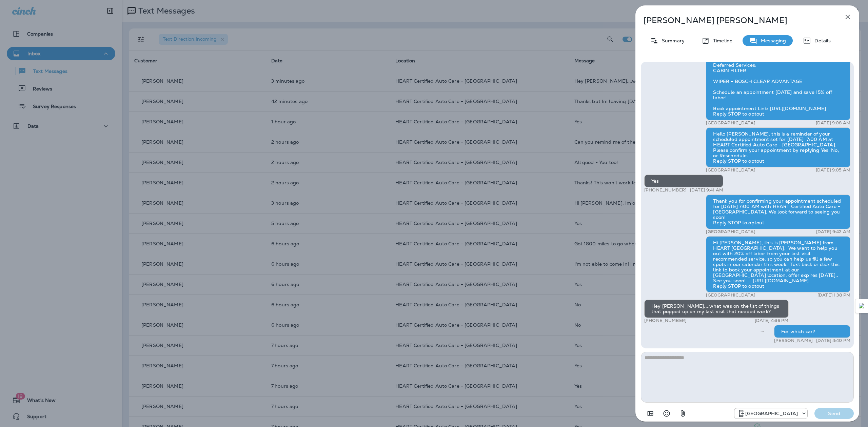  What do you see at coordinates (862, 306) in the screenshot?
I see `img: Detect Auto` at bounding box center [862, 306].